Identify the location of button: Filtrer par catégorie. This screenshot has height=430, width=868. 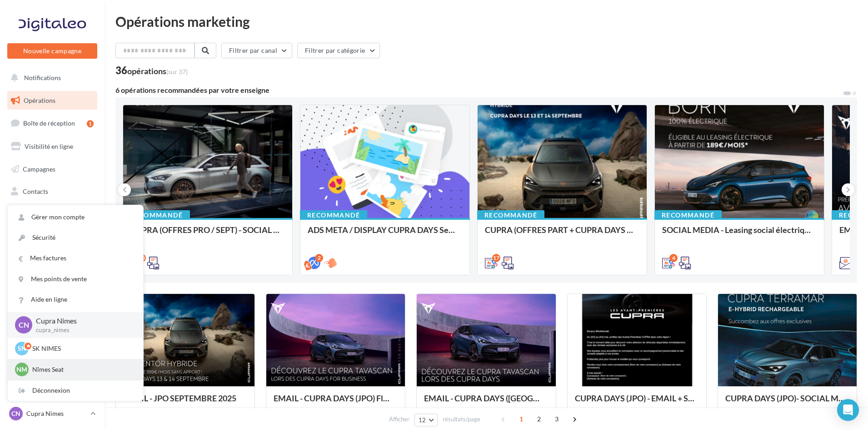
(338, 51).